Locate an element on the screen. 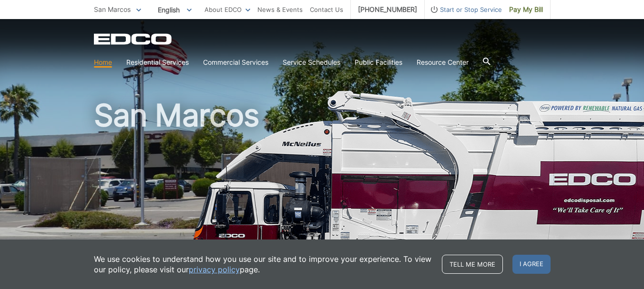 The width and height of the screenshot is (644, 289). a: privacy policy is located at coordinates (214, 270).